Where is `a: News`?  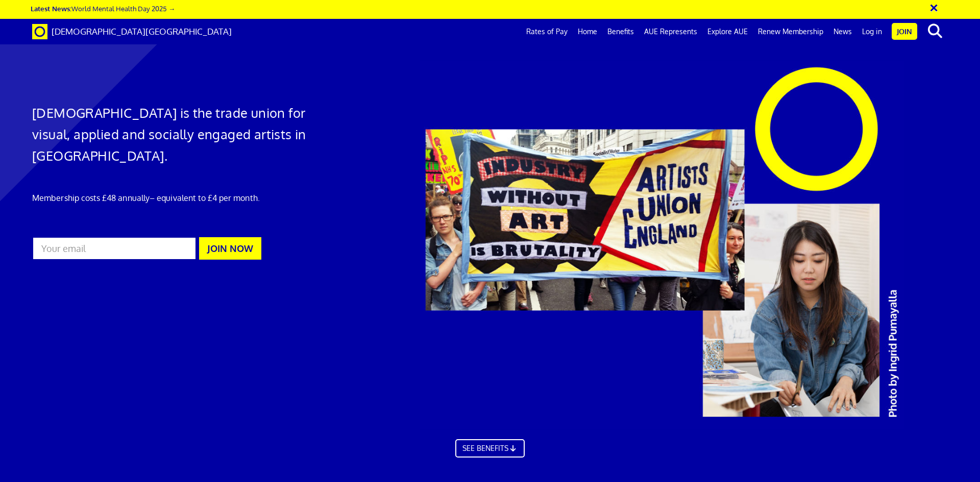 a: News is located at coordinates (842, 32).